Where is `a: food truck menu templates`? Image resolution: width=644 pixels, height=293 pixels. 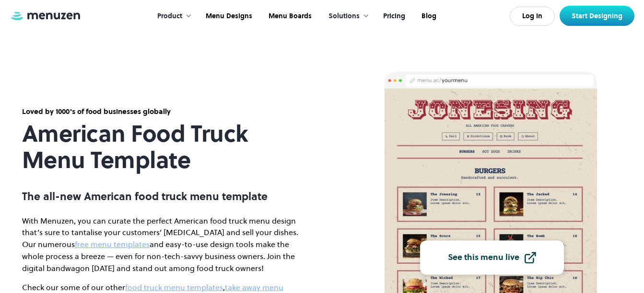
a: food truck menu templates is located at coordinates (174, 287).